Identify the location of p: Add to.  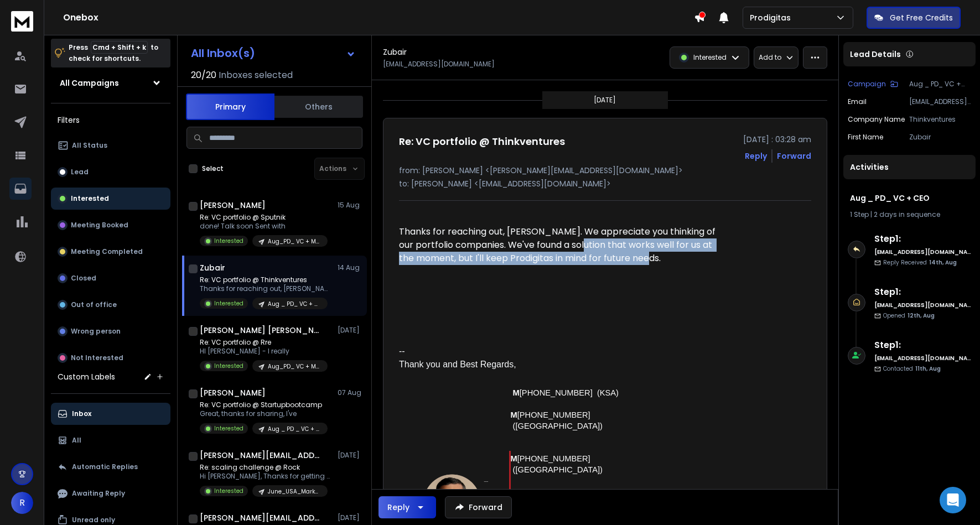
(769, 57).